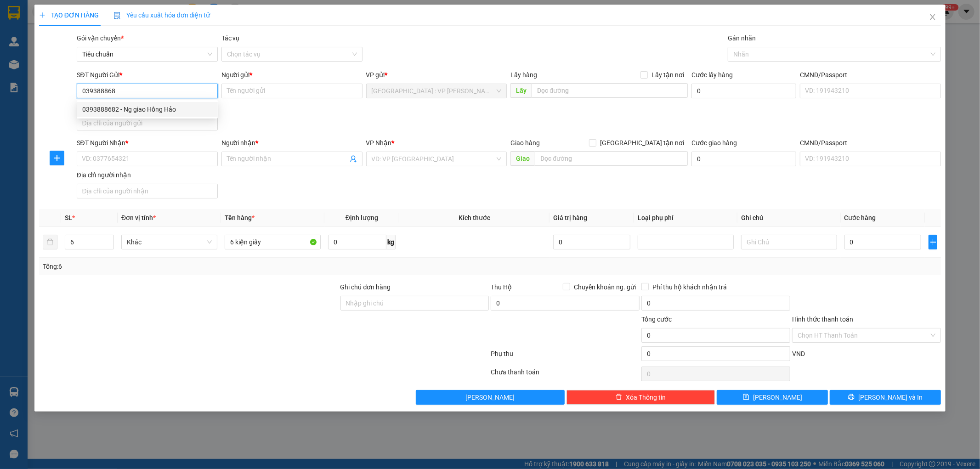 This screenshot has height=469, width=980. What do you see at coordinates (789, 242) in the screenshot?
I see `input: Ghi Chú` at bounding box center [789, 242].